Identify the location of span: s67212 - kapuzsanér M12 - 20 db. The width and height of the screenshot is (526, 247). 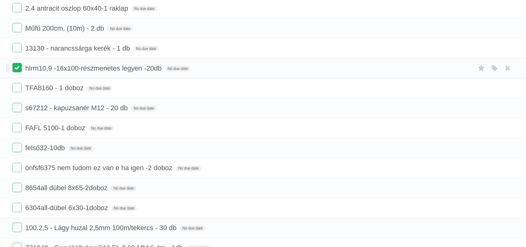
(77, 108).